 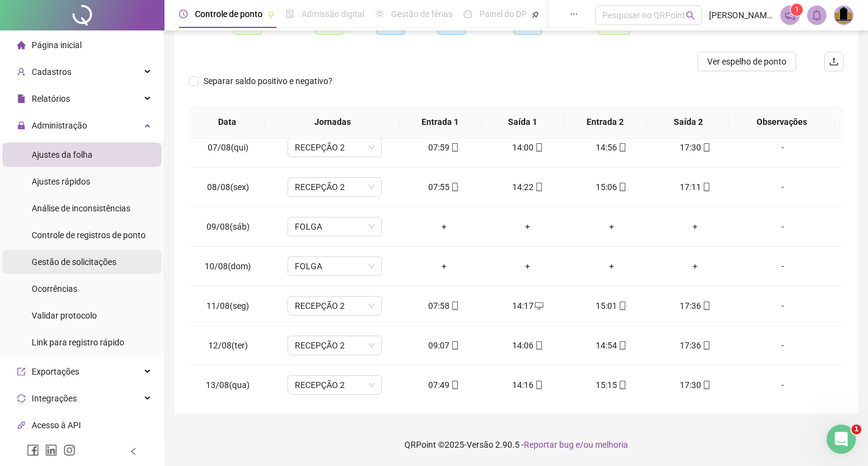 I want to click on span: clock-circle, so click(x=183, y=14).